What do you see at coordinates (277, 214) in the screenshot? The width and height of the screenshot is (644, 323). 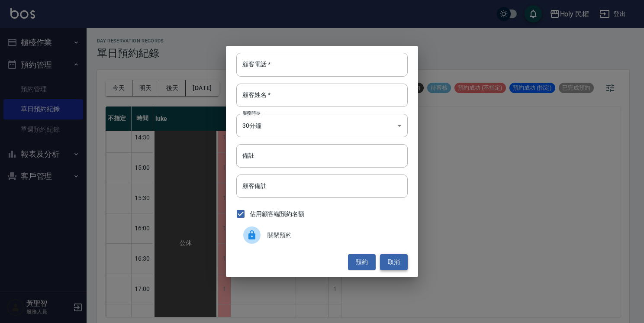 I see `span: 佔用顧客端預約名額` at bounding box center [277, 214].